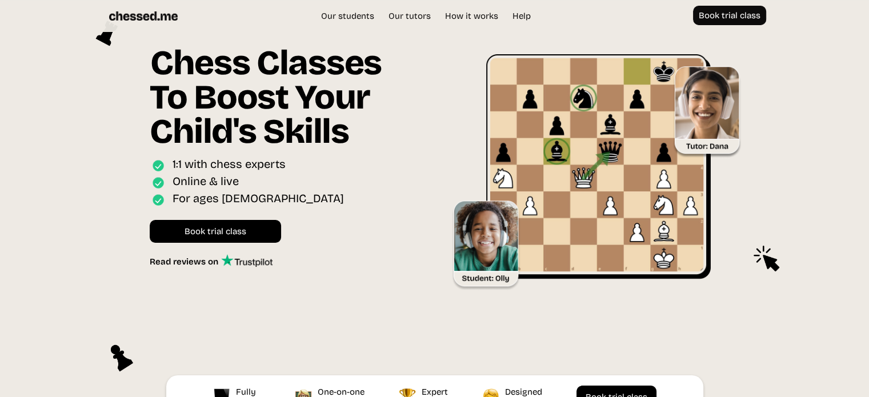  Describe the element at coordinates (471, 16) in the screenshot. I see `a: How it works` at that location.